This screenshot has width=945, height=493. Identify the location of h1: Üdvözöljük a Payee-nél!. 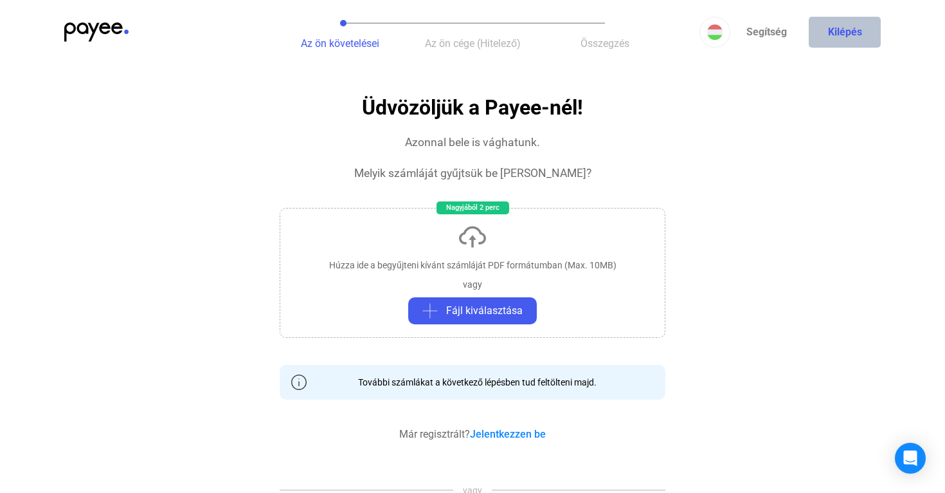
(473, 107).